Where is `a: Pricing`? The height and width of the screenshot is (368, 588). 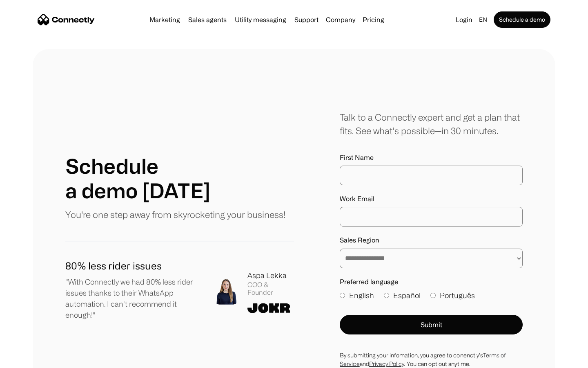
a: Pricing is located at coordinates (373, 20).